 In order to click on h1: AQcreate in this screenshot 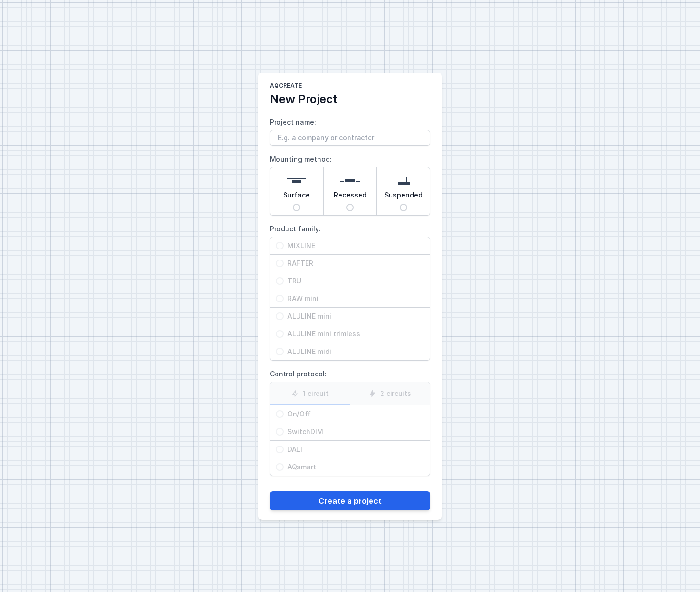, I will do `click(350, 87)`.